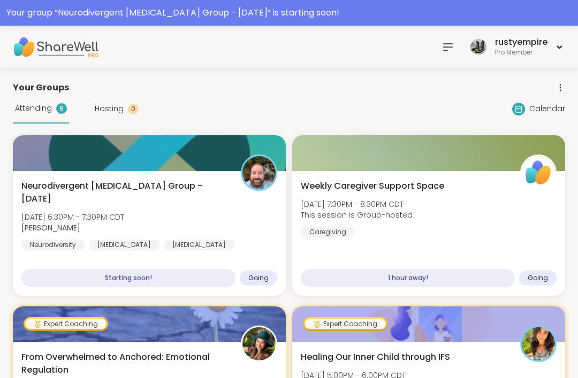 The height and width of the screenshot is (378, 578). What do you see at coordinates (408, 278) in the screenshot?
I see `div: 1 hour away!` at bounding box center [408, 278].